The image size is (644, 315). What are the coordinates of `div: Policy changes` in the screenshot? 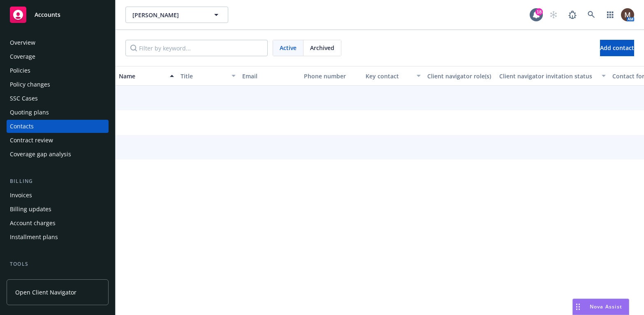 It's located at (30, 85).